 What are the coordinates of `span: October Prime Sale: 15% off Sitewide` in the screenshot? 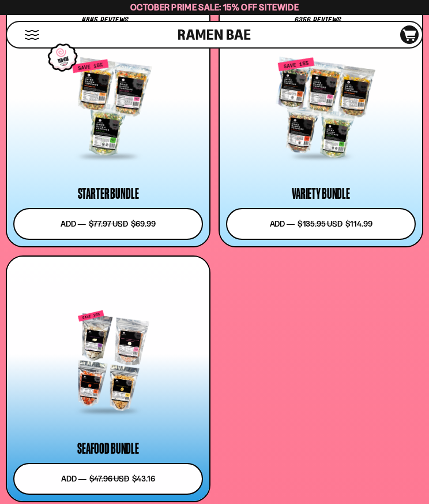 It's located at (215, 7).